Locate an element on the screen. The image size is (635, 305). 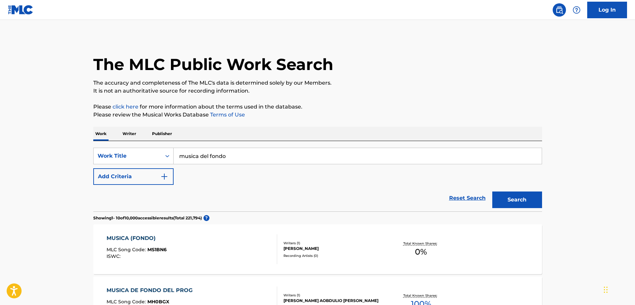
p: Work is located at coordinates (101, 134).